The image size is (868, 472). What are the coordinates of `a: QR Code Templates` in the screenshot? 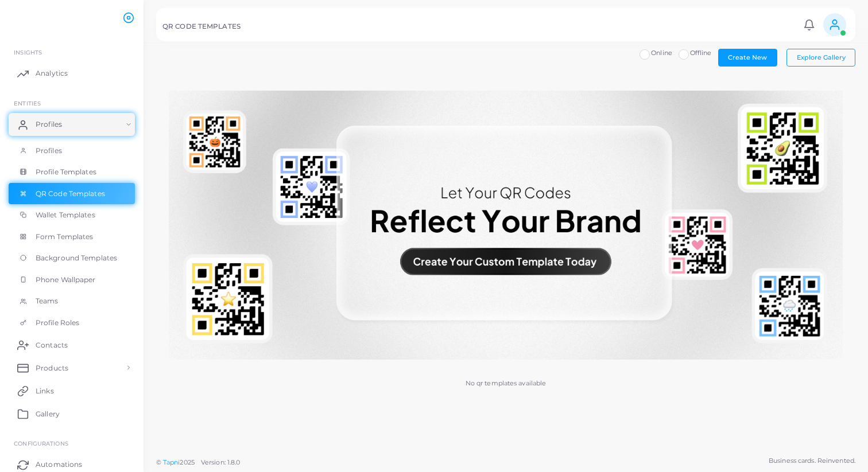 It's located at (72, 194).